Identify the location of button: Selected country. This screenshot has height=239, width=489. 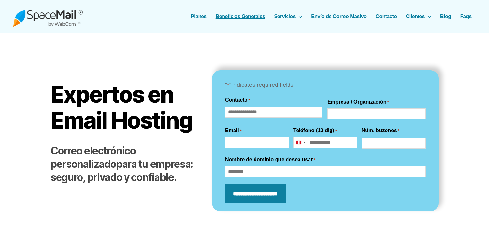
(300, 142).